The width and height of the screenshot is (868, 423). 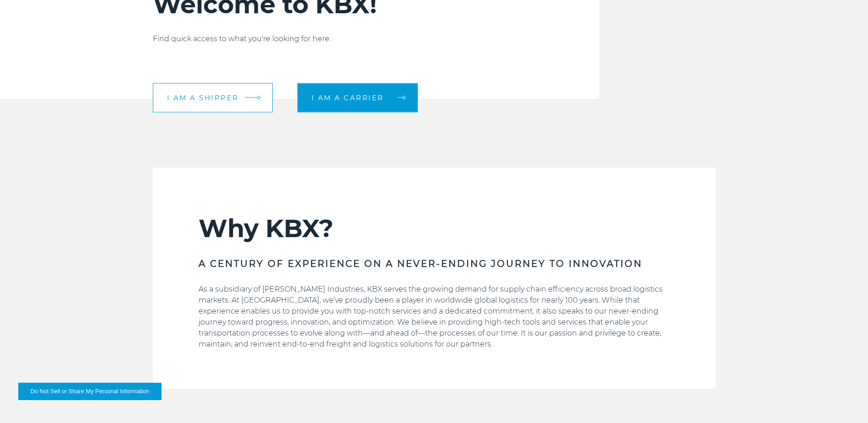 What do you see at coordinates (434, 228) in the screenshot?
I see `h2: Why KBX?` at bounding box center [434, 228].